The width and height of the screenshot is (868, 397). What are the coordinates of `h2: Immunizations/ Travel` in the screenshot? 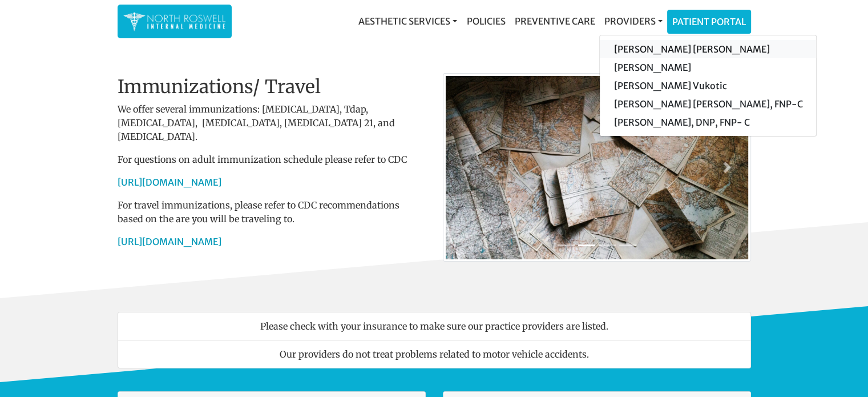 It's located at (272, 87).